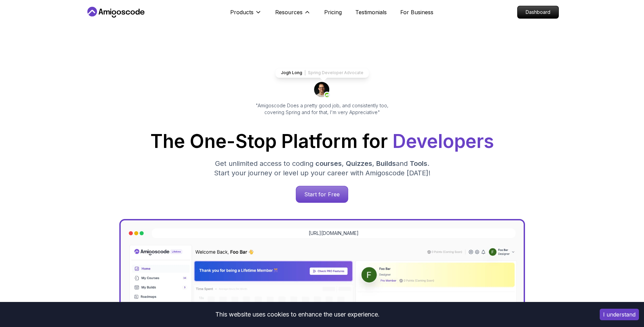 This screenshot has width=644, height=327. Describe the element at coordinates (246, 15) in the screenshot. I see `button: Products` at that location.